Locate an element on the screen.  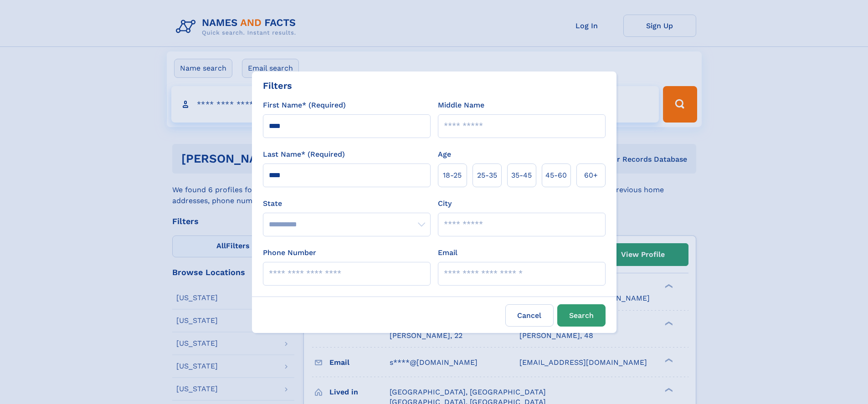
label: City is located at coordinates (445, 204).